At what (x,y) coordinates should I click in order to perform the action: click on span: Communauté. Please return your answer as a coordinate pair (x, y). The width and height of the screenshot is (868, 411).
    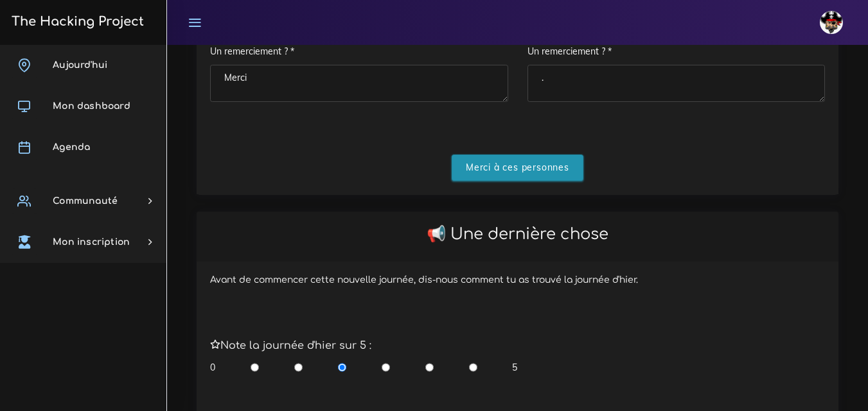
    Looking at the image, I should click on (85, 201).